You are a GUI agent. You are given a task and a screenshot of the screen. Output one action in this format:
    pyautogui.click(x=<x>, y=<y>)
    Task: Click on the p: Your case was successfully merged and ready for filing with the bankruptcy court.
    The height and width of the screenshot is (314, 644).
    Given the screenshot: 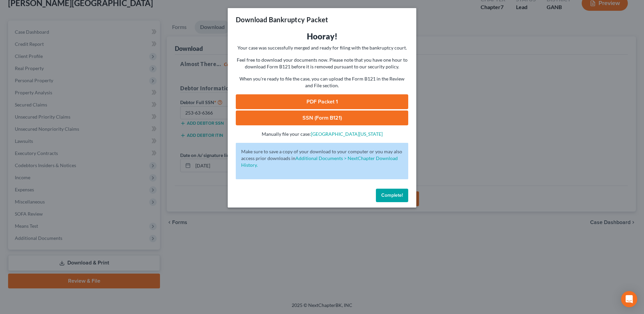 What is the action you would take?
    pyautogui.click(x=322, y=48)
    